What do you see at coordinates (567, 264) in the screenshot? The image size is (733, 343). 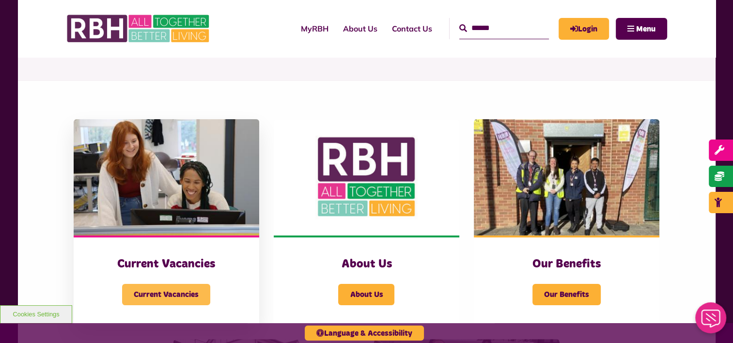 I see `h3: Our Benefits` at bounding box center [567, 264].